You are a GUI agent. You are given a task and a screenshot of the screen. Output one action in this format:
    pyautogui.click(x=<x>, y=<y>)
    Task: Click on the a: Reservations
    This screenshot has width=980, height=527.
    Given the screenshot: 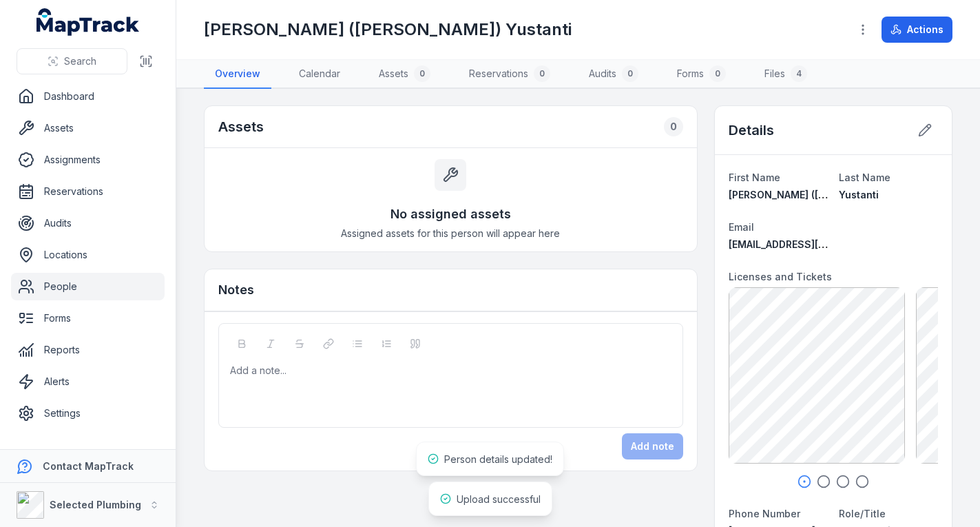 What is the action you would take?
    pyautogui.click(x=87, y=192)
    